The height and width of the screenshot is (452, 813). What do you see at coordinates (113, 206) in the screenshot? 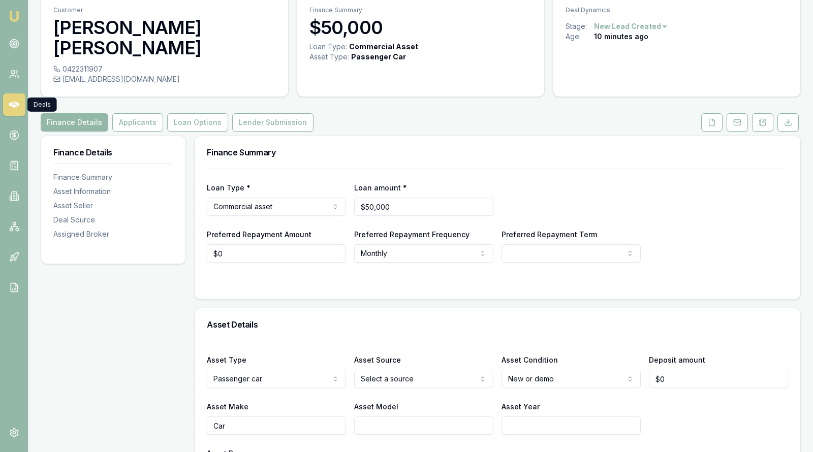
I see `div: Asset Seller` at bounding box center [113, 206].